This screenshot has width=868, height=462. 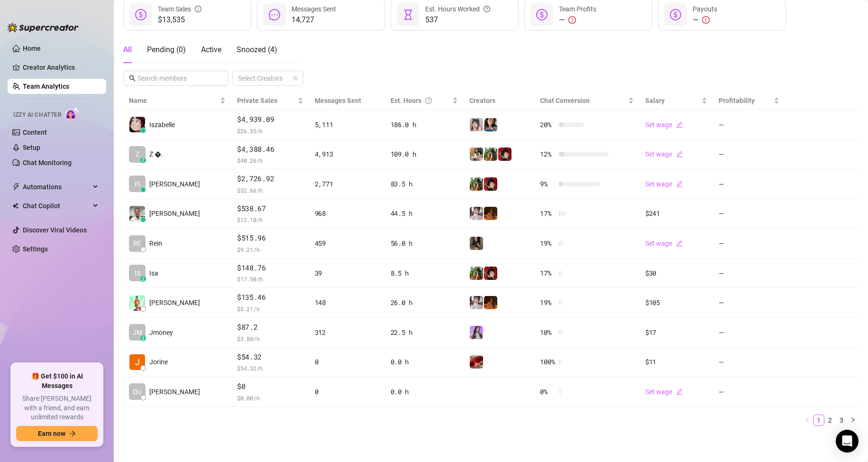 I want to click on div: 22.5 h, so click(x=424, y=333).